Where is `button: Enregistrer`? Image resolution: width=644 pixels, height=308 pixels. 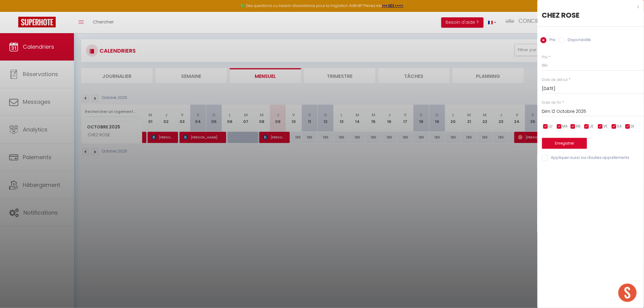
button: Enregistrer is located at coordinates (564, 143).